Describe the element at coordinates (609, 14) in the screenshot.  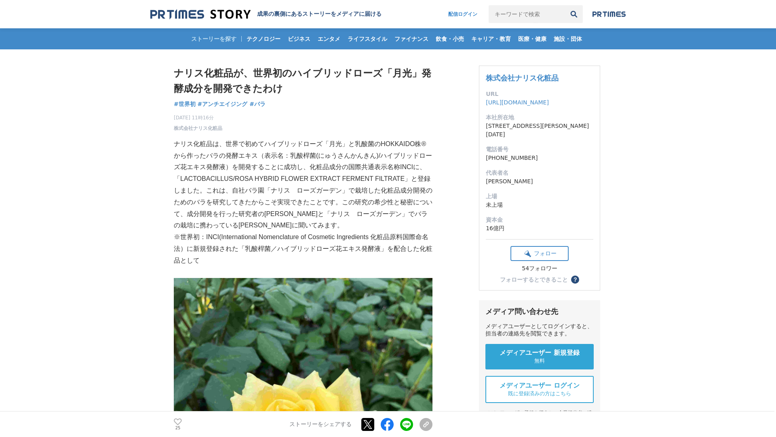
I see `a: prtimes` at that location.